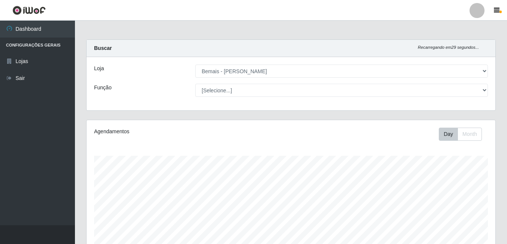 Image resolution: width=507 pixels, height=244 pixels. I want to click on label: Função, so click(103, 87).